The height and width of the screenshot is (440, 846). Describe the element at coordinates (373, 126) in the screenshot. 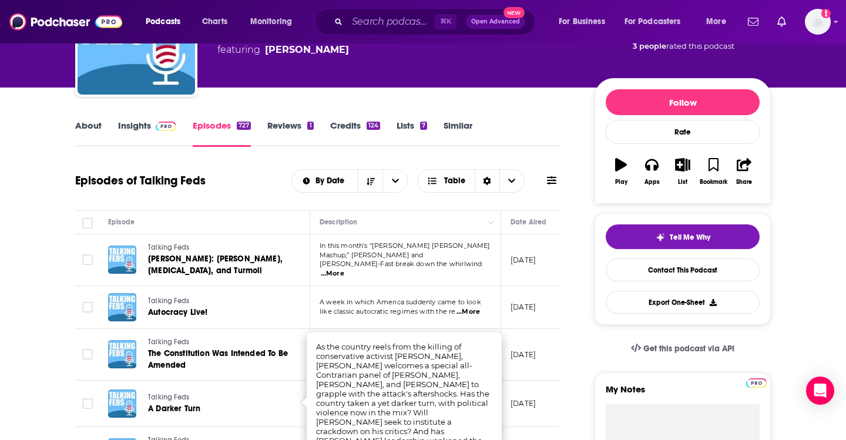

I see `div: 124` at that location.